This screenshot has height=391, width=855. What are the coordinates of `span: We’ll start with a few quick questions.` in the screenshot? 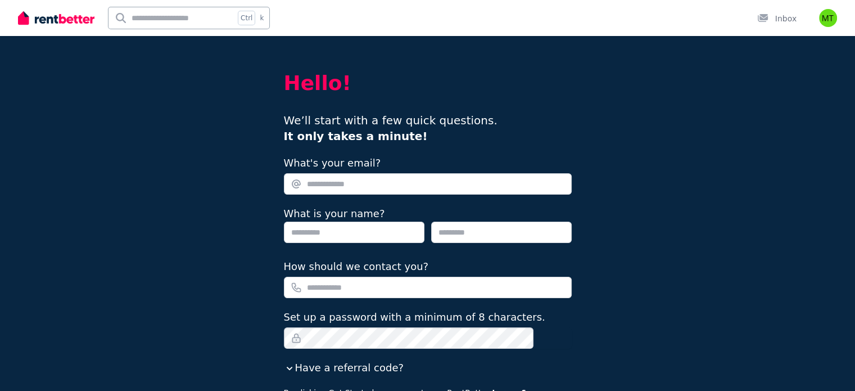 It's located at (391, 128).